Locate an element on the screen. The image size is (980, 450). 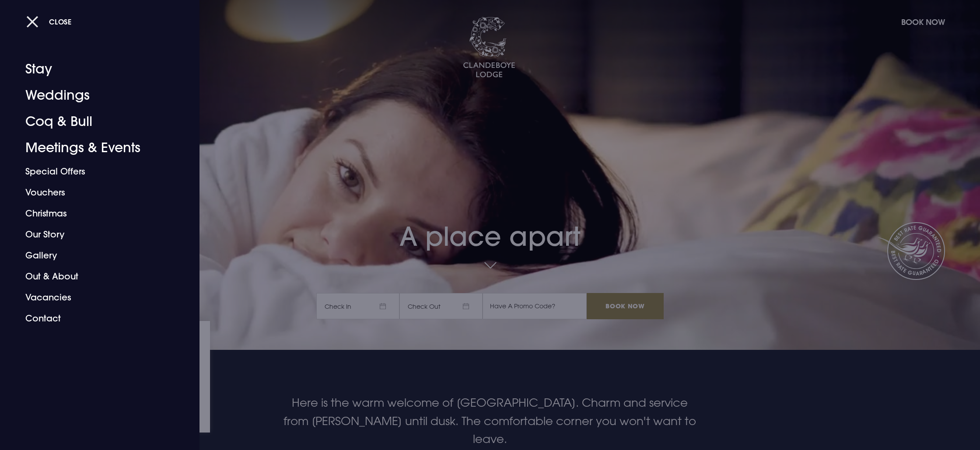
a: Our Story is located at coordinates (95, 235).